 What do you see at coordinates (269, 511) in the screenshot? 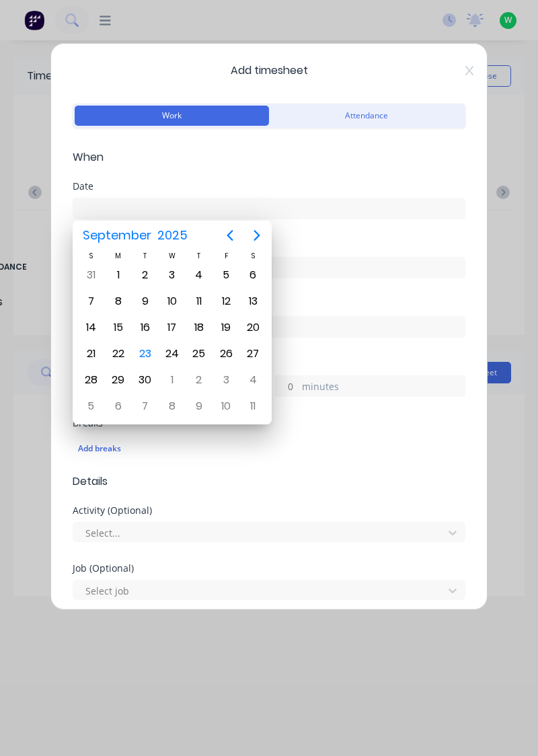
I see `div: Activity (Optional)` at bounding box center [269, 511].